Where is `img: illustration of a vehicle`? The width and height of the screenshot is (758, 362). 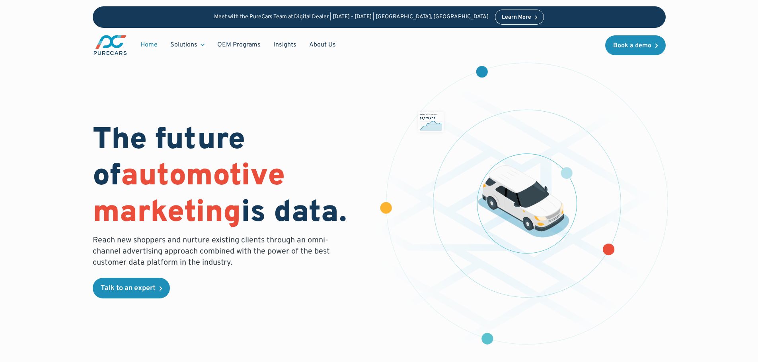
img: illustration of a vehicle is located at coordinates (523, 202).